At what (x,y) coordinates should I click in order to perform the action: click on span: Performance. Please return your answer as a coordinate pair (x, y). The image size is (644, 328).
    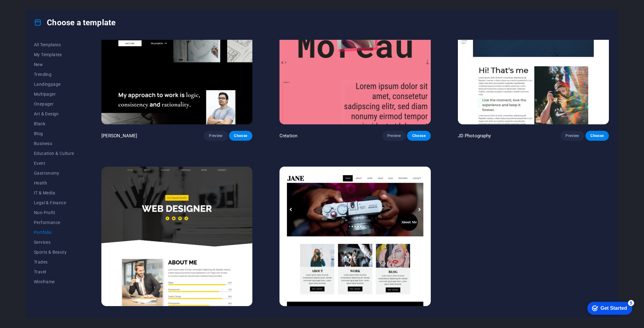
    Looking at the image, I should click on (54, 222).